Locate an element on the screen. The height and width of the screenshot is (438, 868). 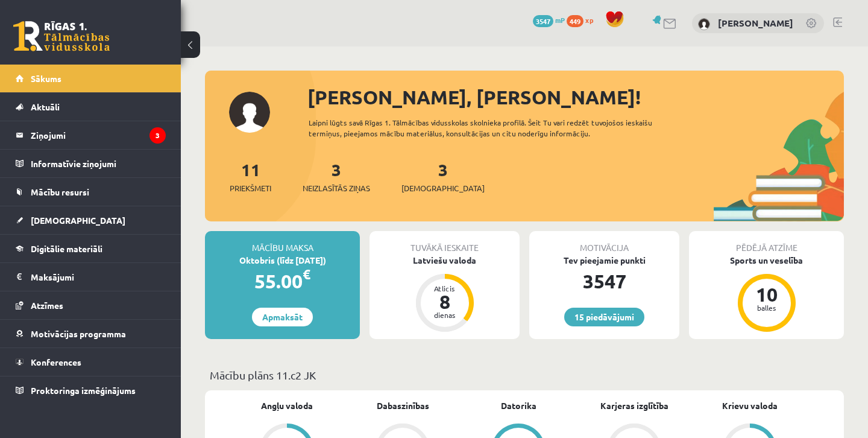
span: Atzīmes is located at coordinates (47, 305).